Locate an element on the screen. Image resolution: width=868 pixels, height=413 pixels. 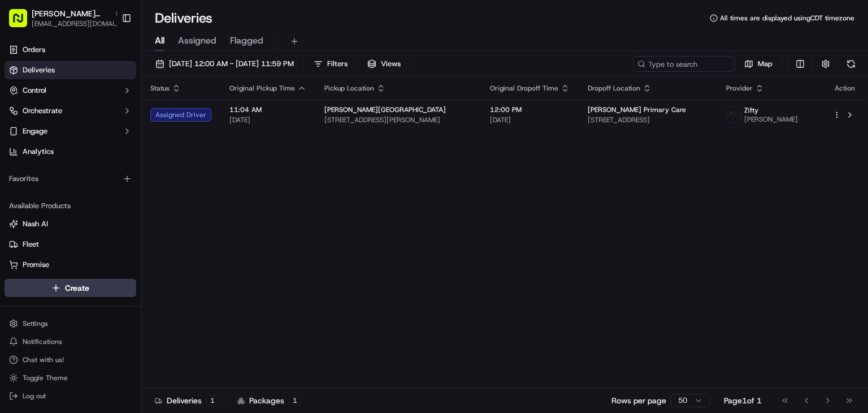
span: Status is located at coordinates (160, 88).